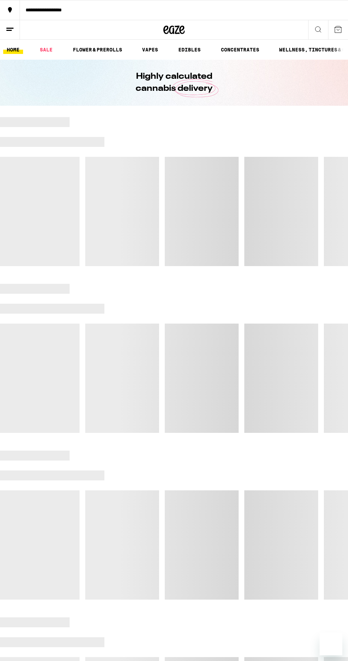  I want to click on a: VAPES, so click(150, 50).